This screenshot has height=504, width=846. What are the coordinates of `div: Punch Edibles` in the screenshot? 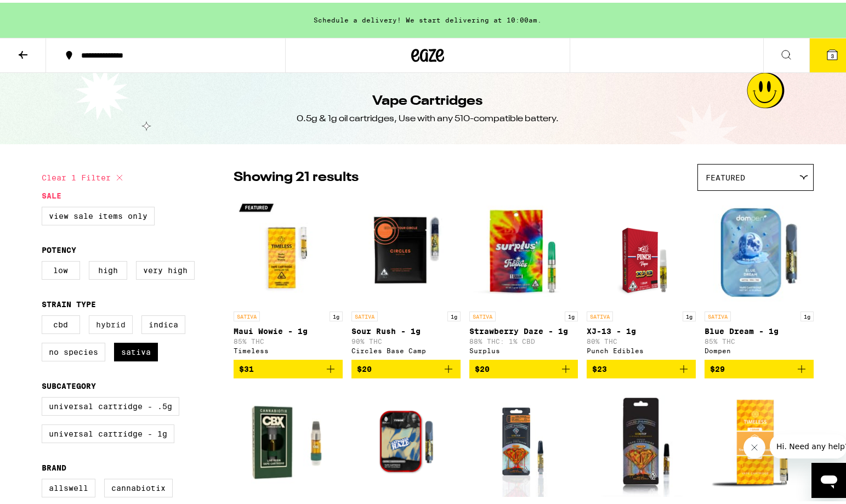 It's located at (641, 348).